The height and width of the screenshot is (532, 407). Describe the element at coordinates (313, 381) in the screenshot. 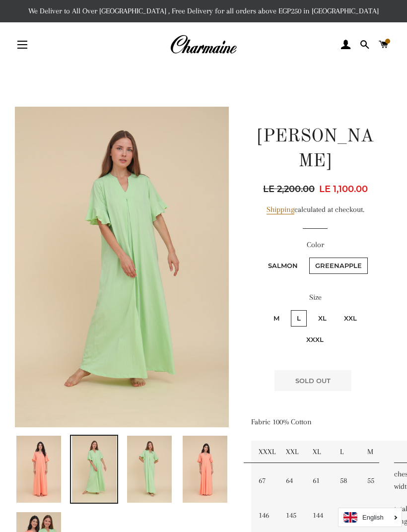

I see `button: Sold Out` at that location.